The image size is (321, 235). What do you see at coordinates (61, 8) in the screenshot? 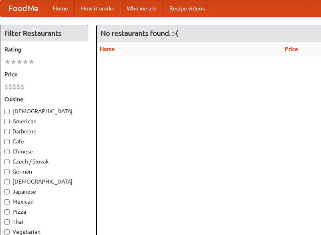
I see `a: Home` at bounding box center [61, 8].